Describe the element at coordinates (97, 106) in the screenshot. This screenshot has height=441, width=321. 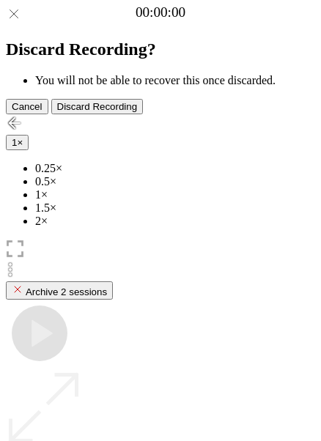
I see `button: Discard Recording` at that location.